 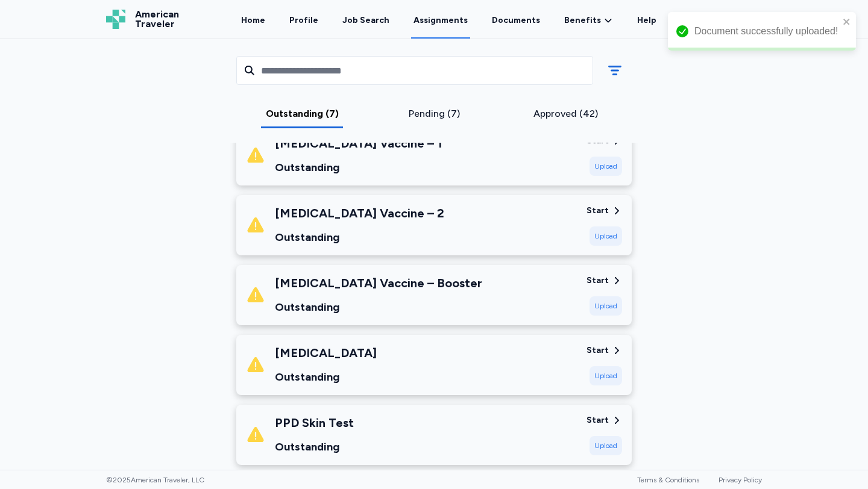 I want to click on div: Document successfully uploaded!, so click(x=766, y=31).